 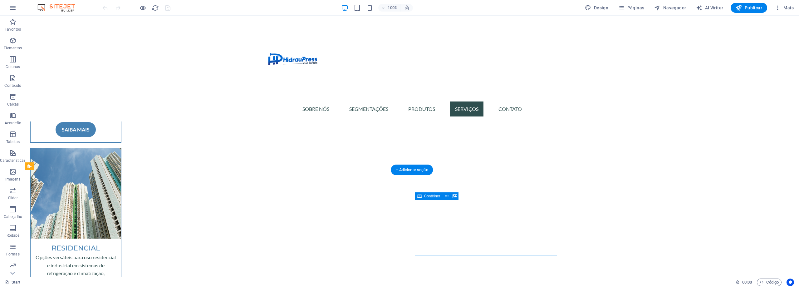 What do you see at coordinates (143, 8) in the screenshot?
I see `button: Clique aqui para sair do modo de visualização e continuar editando` at bounding box center [143, 8].